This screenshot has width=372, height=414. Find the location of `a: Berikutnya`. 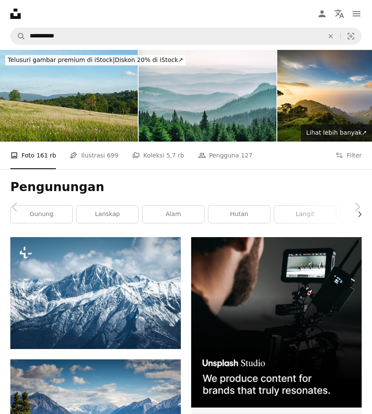

a: Berikutnya is located at coordinates (357, 207).